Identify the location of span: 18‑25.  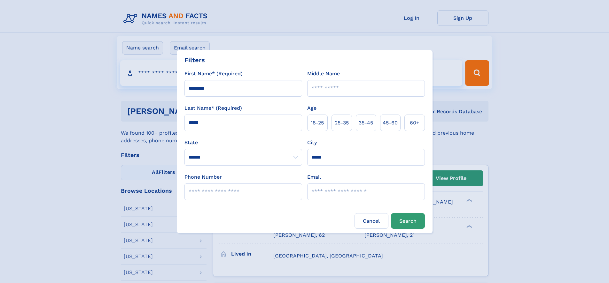
(317, 123).